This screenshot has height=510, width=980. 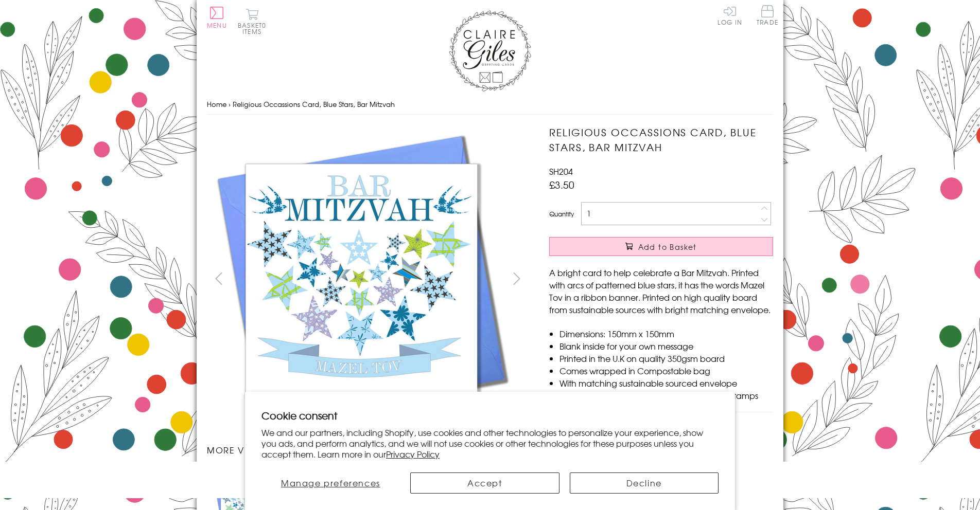 I want to click on button: Basket0 items, so click(x=252, y=21).